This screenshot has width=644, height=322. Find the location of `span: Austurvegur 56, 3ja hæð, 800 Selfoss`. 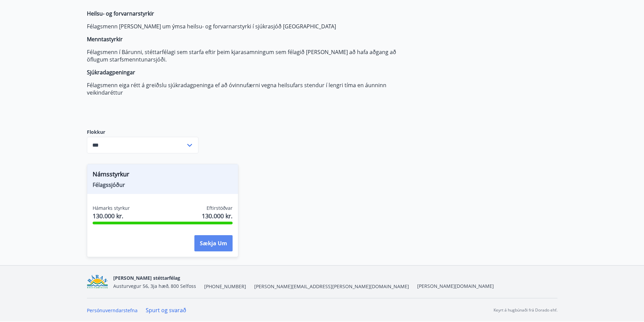

span: Austurvegur 56, 3ja hæð, 800 Selfoss is located at coordinates (154, 286).